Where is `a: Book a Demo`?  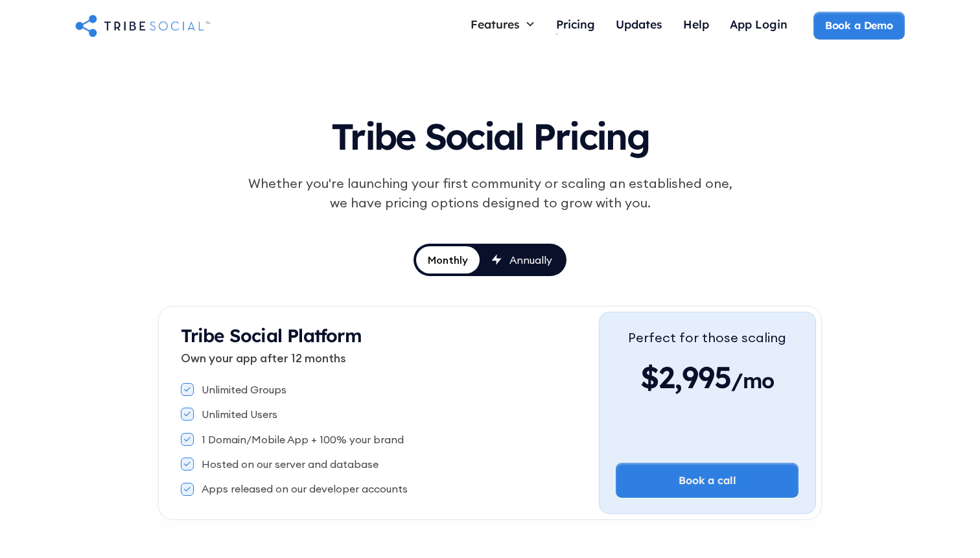 a: Book a Demo is located at coordinates (859, 25).